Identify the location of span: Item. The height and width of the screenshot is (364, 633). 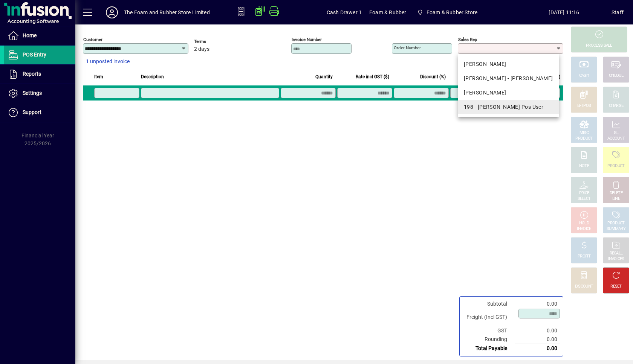
(98, 77).